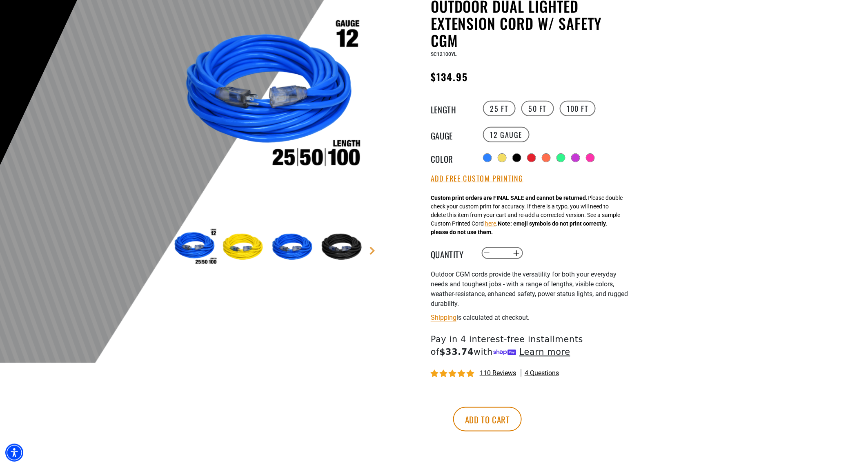  Describe the element at coordinates (372, 251) in the screenshot. I see `a: Next` at that location.